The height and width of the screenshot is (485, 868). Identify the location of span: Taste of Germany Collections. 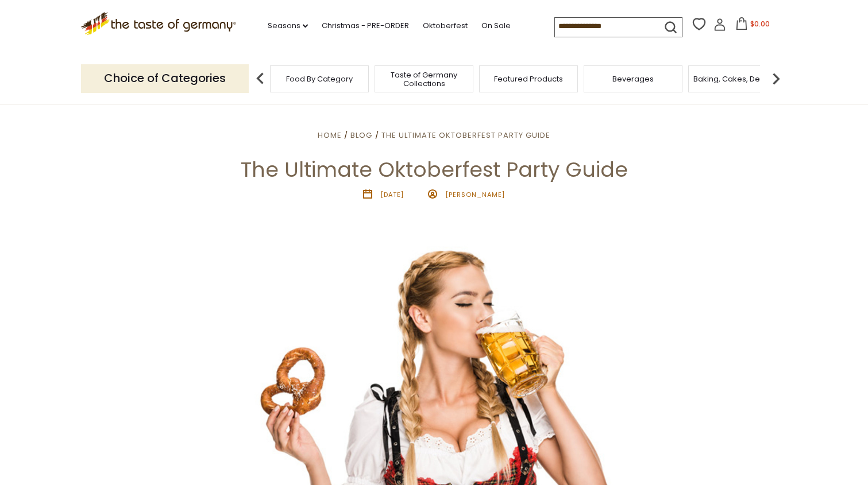
(424, 79).